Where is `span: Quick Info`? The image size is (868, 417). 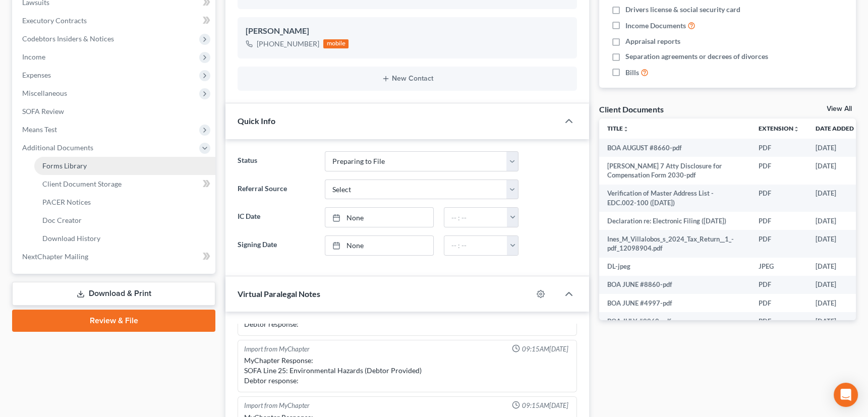
span: Quick Info is located at coordinates (256, 121).